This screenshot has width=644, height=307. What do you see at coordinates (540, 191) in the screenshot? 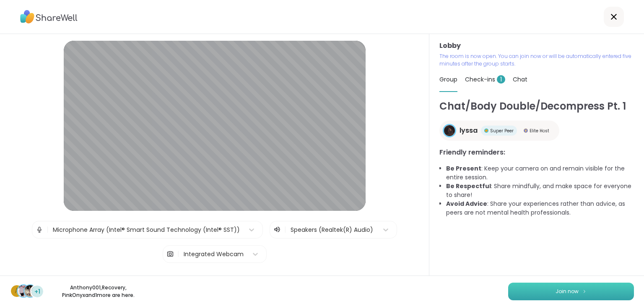
I see `li: : Share mindfully, and make space for everyone to share!` at bounding box center [540, 191].